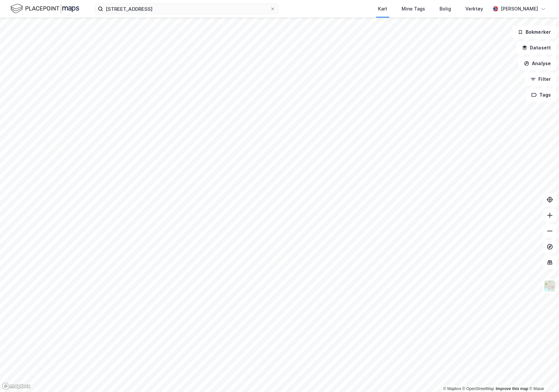 This screenshot has width=559, height=392. Describe the element at coordinates (543, 376) in the screenshot. I see `div: Kontrollprogram for chat` at that location.